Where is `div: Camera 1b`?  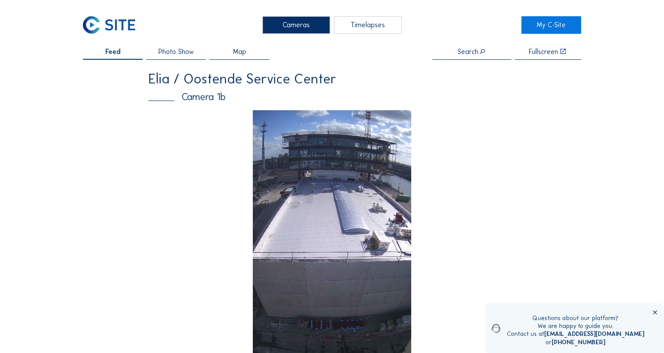 div: Camera 1b is located at coordinates (332, 97).